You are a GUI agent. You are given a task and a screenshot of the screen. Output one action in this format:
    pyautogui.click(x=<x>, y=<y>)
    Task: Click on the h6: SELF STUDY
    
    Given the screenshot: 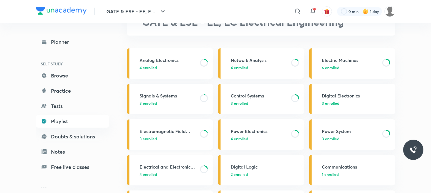 What is the action you would take?
    pyautogui.click(x=73, y=64)
    